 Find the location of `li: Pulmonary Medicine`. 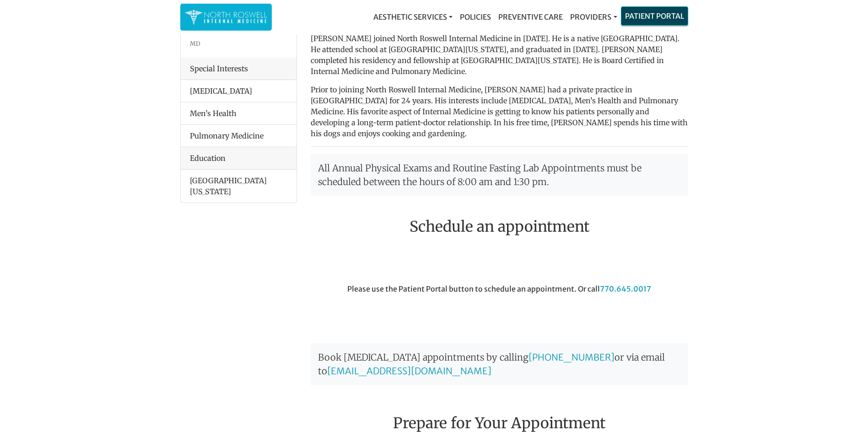

li: Pulmonary Medicine is located at coordinates (238, 136).